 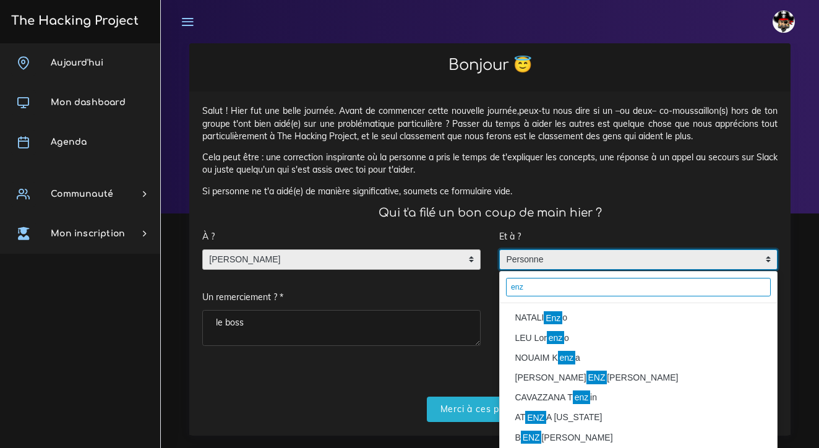 I want to click on p: Cela peut être : une correction inspirante où la personne a pris le temps de t'expliquer les conc..., so click(x=490, y=163).